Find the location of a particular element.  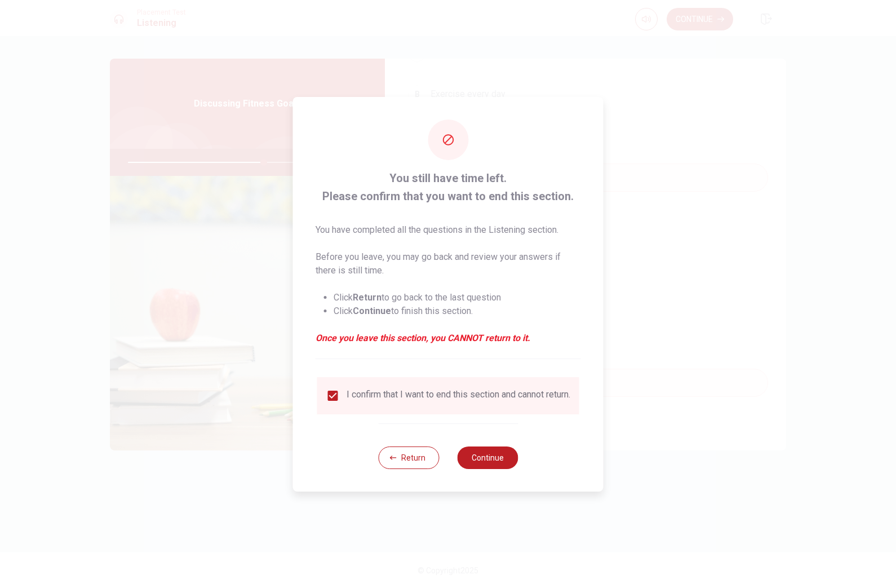

button: Return is located at coordinates (408, 457).